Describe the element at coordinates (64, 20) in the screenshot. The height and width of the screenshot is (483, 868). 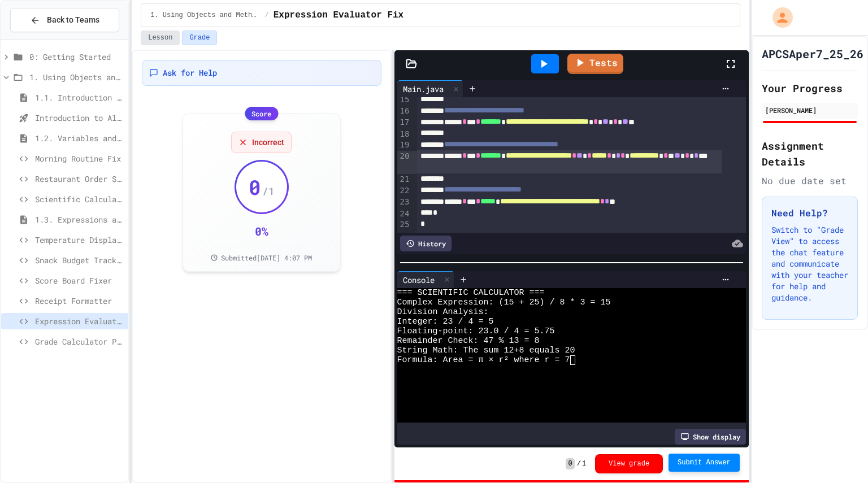
I see `button: Back to Teams` at that location.